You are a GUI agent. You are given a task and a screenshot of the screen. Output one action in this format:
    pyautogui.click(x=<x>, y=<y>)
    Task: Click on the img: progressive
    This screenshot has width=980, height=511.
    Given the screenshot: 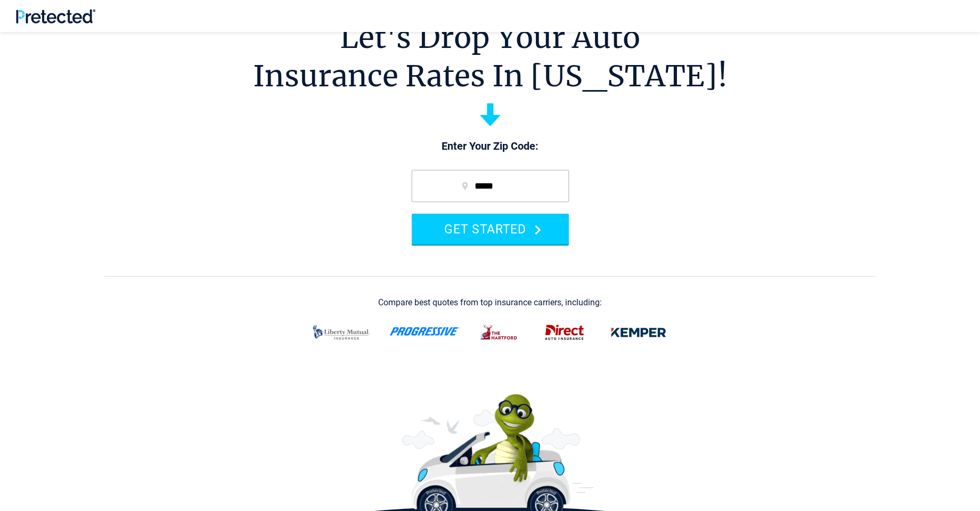 What is the action you would take?
    pyautogui.click(x=425, y=332)
    